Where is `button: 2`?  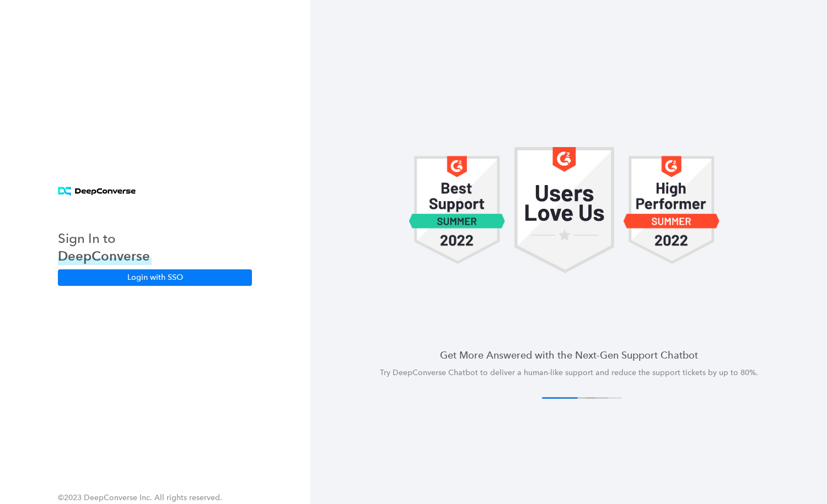 button: 2 is located at coordinates (577, 398).